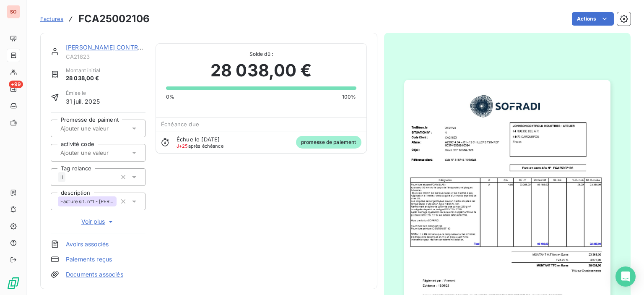 Image resolution: width=644 pixels, height=295 pixels. I want to click on span: +99, so click(16, 85).